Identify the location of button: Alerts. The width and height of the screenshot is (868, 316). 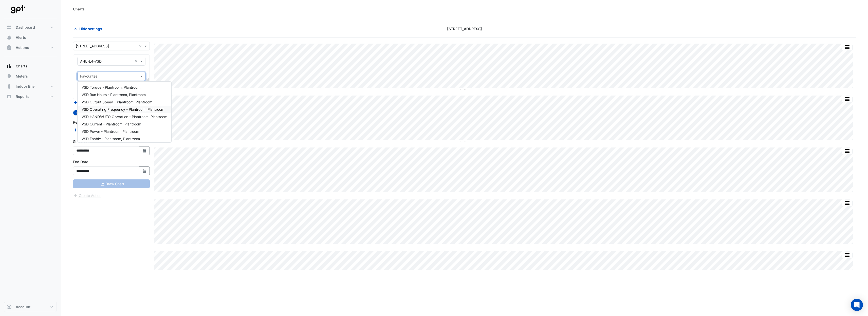
(30, 37).